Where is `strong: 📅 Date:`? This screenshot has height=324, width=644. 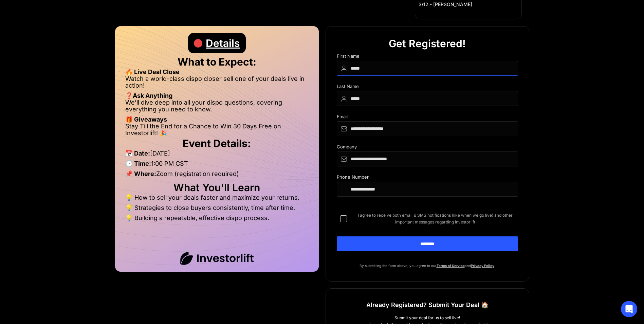
strong: 📅 Date: is located at coordinates (138, 153).